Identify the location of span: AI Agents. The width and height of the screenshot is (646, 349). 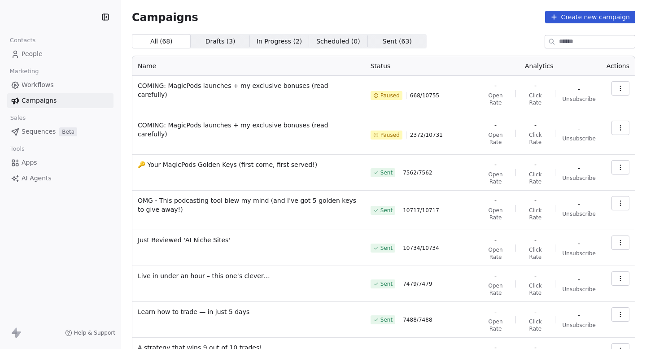
(36, 178).